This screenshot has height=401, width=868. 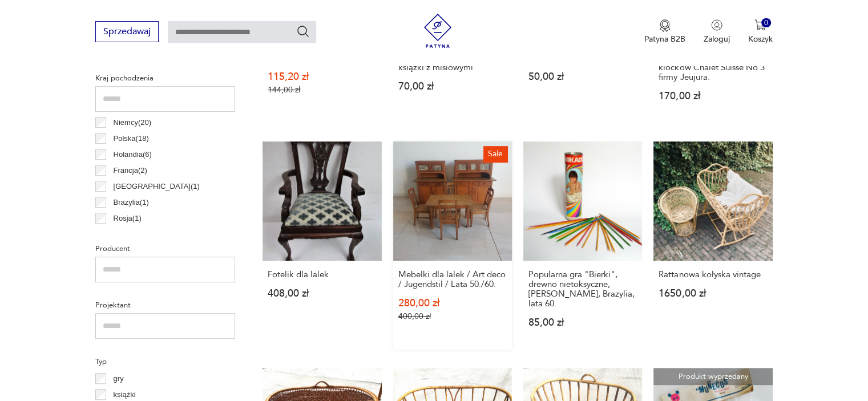 What do you see at coordinates (165, 362) in the screenshot?
I see `p: Typ` at bounding box center [165, 362].